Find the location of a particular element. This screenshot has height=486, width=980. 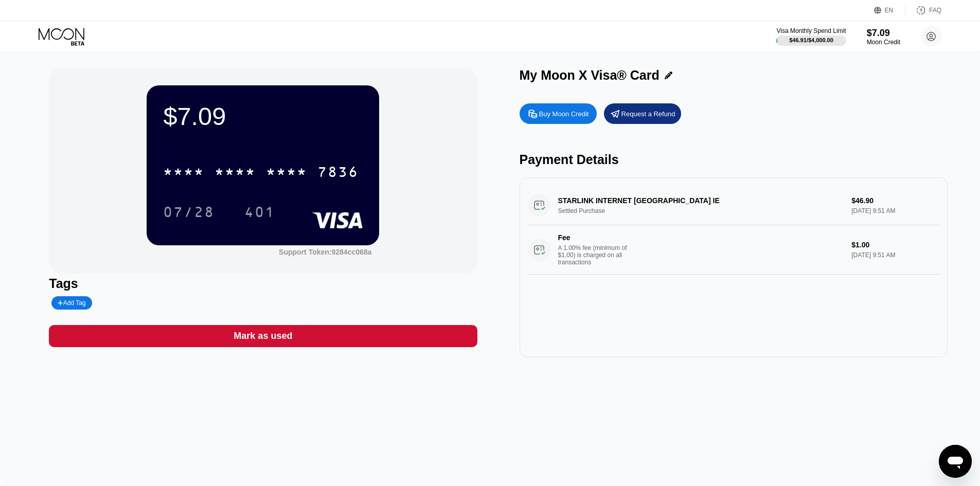

div: Support Token: 9284cc068a is located at coordinates (325, 252).